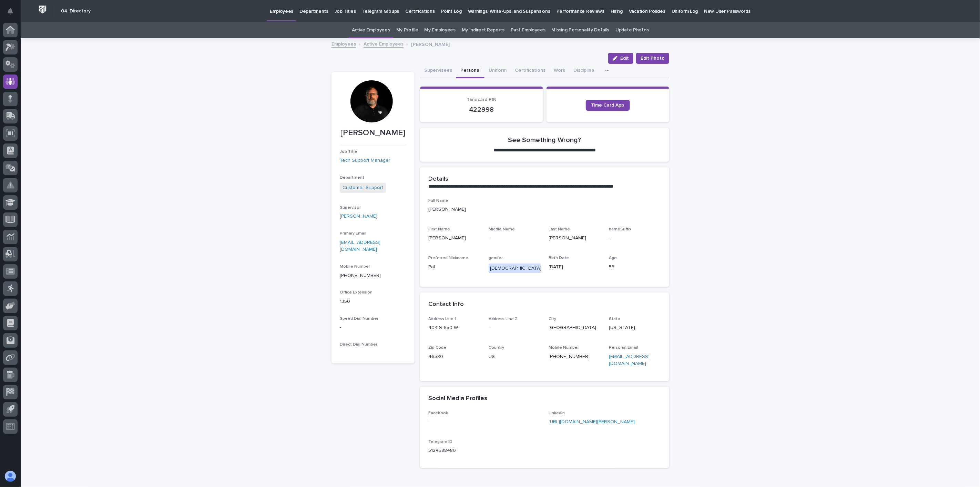  Describe the element at coordinates (621, 59) in the screenshot. I see `button: Edit` at that location.